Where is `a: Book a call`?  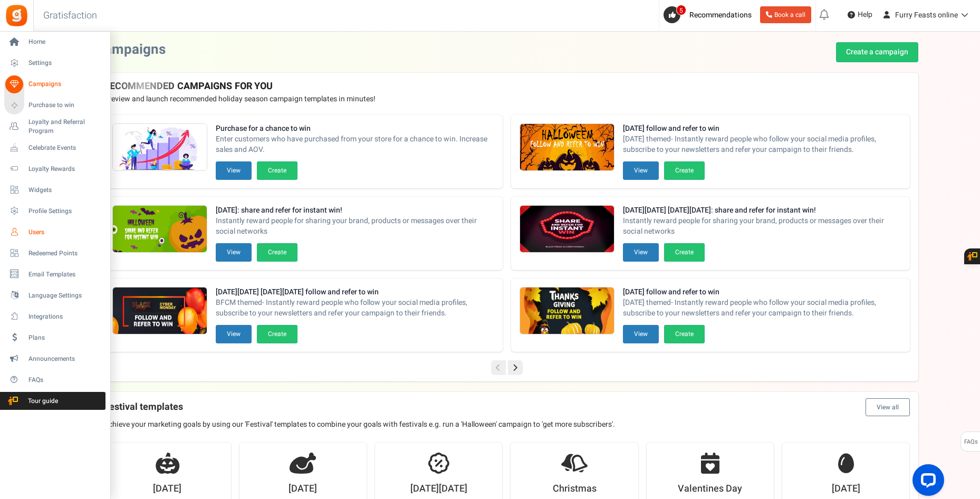
a: Book a call is located at coordinates (785, 15).